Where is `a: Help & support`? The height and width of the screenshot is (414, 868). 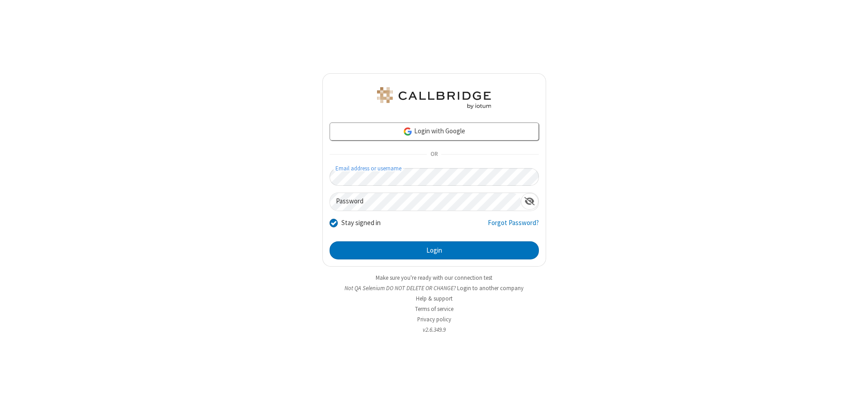
a: Help & support is located at coordinates (434, 298).